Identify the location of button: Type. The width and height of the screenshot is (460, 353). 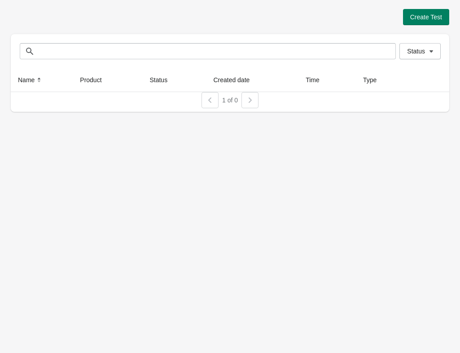
(374, 80).